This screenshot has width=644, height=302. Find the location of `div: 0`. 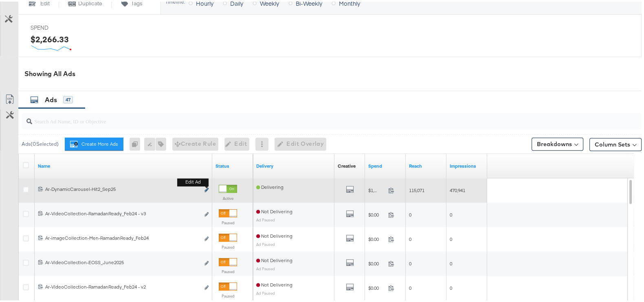

div: 0 is located at coordinates (137, 143).